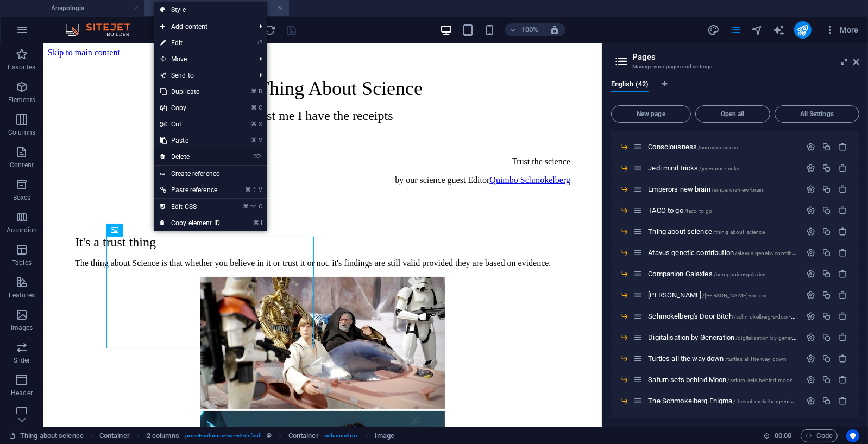 Image resolution: width=868 pixels, height=444 pixels. I want to click on a: ⌘DDuplicate, so click(190, 91).